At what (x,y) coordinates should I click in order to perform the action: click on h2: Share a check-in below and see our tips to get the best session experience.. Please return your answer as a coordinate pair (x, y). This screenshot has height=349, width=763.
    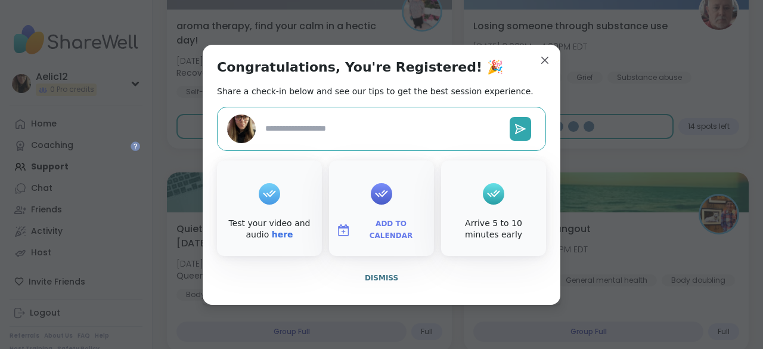
    Looking at the image, I should click on (375, 91).